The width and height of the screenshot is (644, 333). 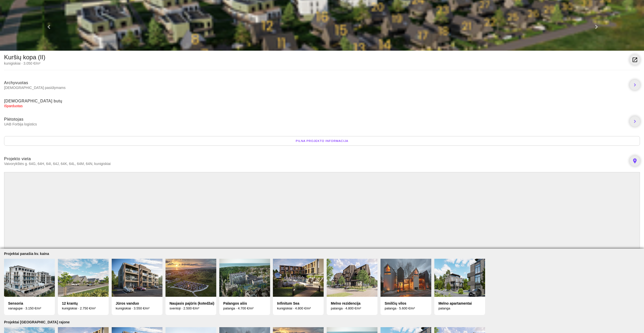 I want to click on div: kunigiskiai · 3.050 €/m², so click(x=24, y=63).